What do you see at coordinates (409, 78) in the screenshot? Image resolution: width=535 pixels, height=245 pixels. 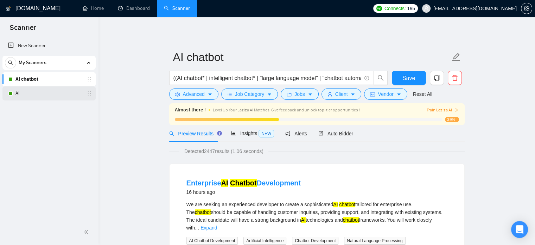 I see `span: Save` at bounding box center [409, 78].